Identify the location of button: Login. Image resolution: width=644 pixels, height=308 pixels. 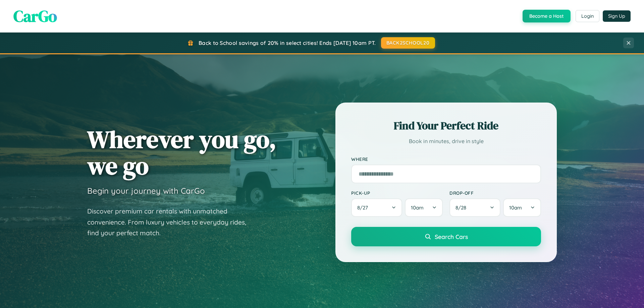
(588, 16).